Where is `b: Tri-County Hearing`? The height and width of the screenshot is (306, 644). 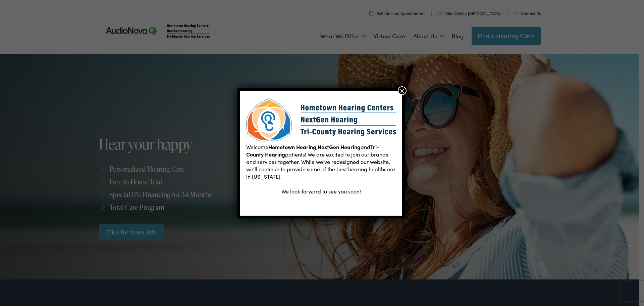
b: Tri-County Hearing is located at coordinates (312, 150).